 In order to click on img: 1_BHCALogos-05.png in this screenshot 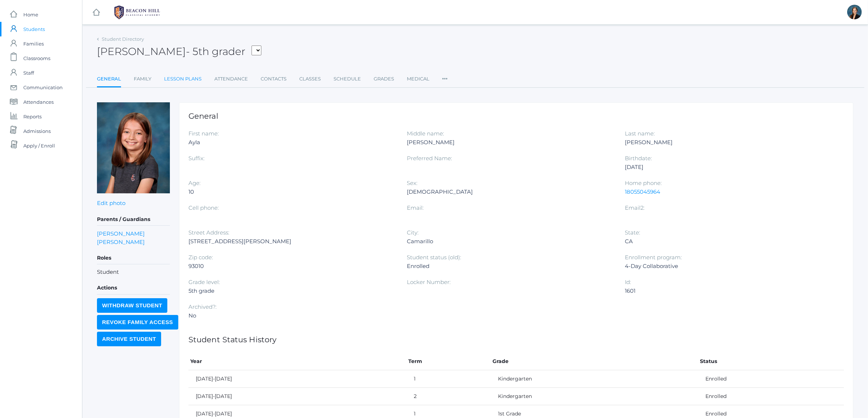, I will do `click(137, 13)`.